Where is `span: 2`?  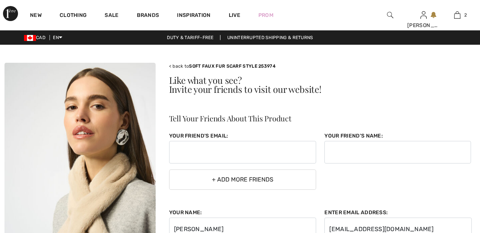 span: 2 is located at coordinates (466, 15).